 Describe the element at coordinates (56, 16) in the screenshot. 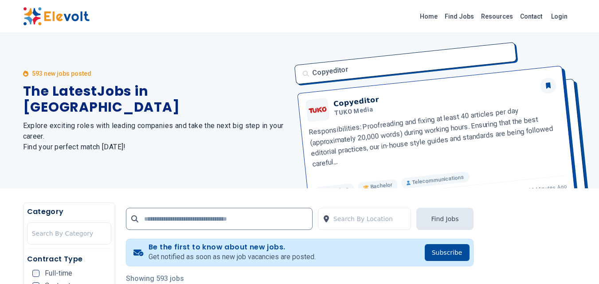

I see `img: Elevolt` at that location.